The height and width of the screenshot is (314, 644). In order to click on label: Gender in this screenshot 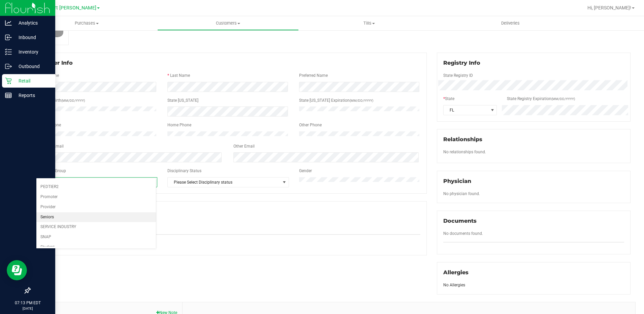, I will do `click(305, 171)`.